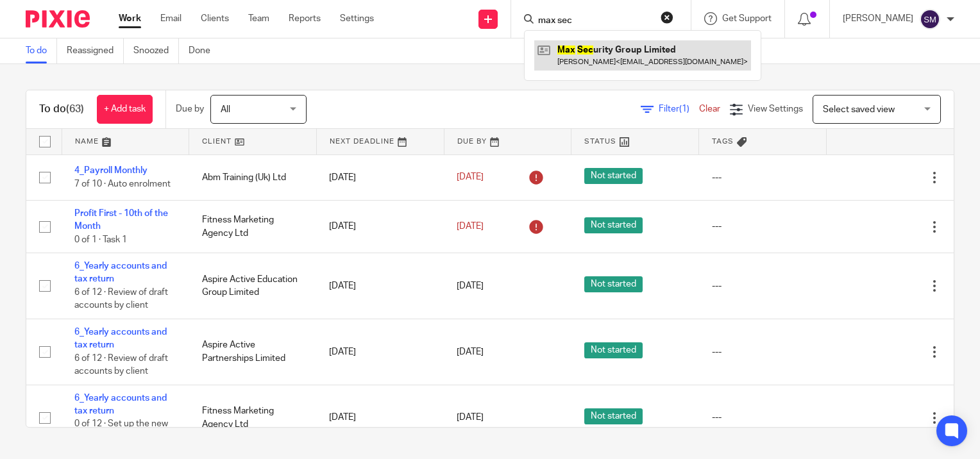  What do you see at coordinates (58, 19) in the screenshot?
I see `img: Pixie` at bounding box center [58, 19].